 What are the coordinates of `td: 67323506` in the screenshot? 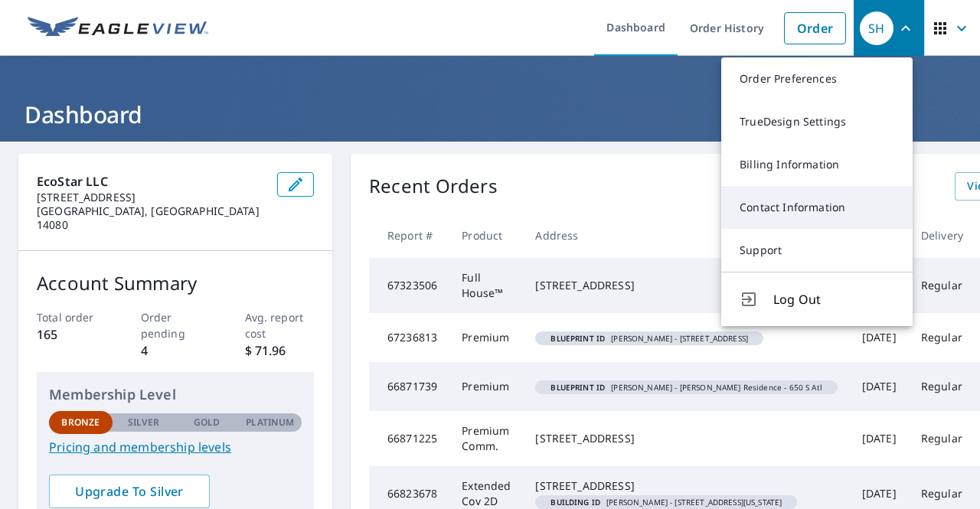 It's located at (409, 285).